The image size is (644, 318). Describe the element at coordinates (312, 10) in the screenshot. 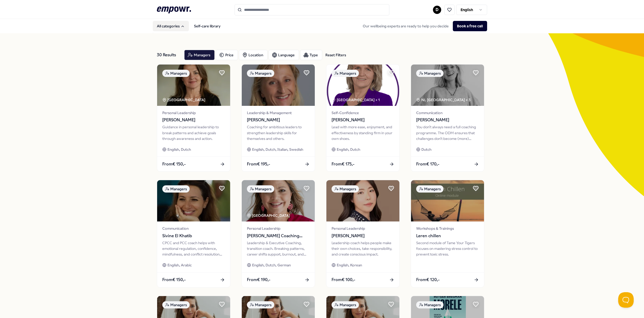

I see `input: Search for products, categories or subcategories` at that location.